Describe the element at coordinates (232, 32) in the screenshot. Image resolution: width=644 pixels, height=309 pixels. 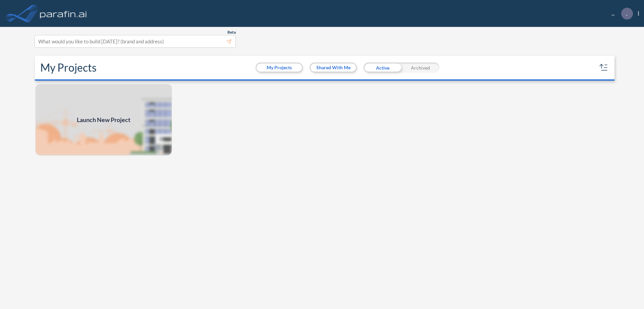
I see `span: Beta` at that location.